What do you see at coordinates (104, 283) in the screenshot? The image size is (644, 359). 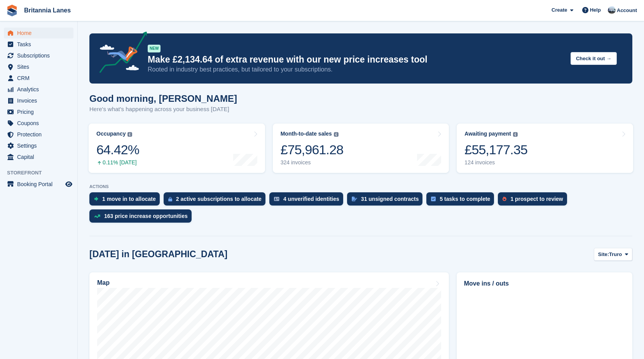 I see `h2: Map` at bounding box center [104, 283].